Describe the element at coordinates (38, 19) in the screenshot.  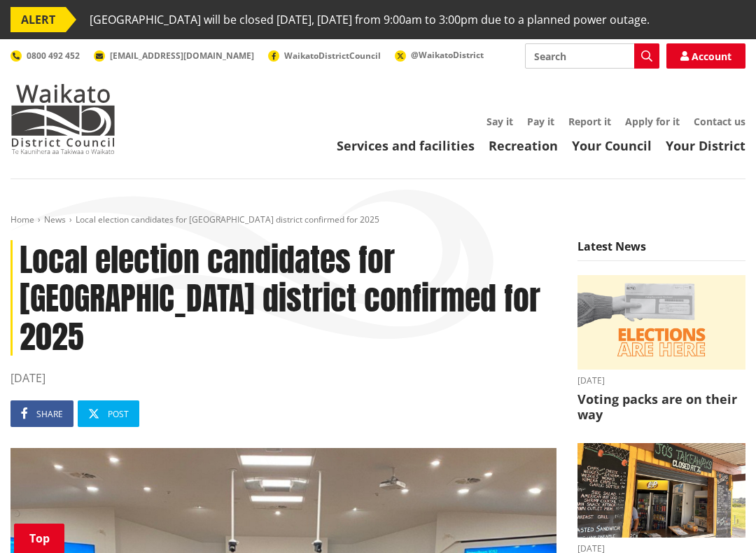
I see `span: ALERT` at that location.